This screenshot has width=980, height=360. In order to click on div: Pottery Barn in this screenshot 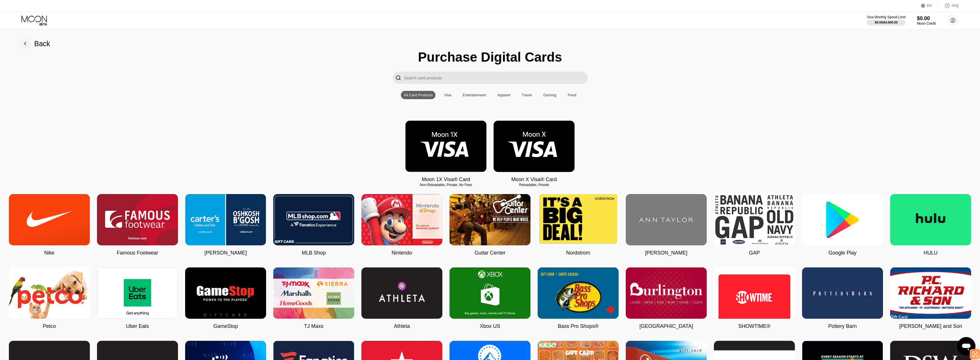, I will do `click(843, 326)`.